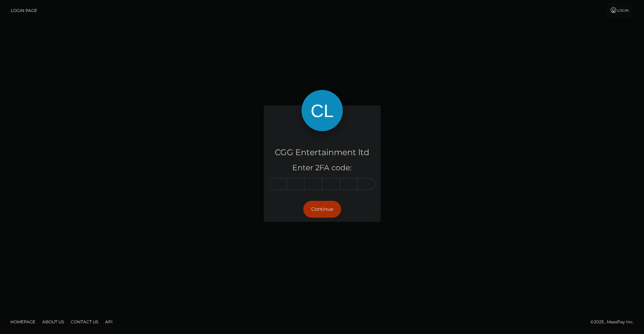  I want to click on a: Login Page, so click(24, 11).